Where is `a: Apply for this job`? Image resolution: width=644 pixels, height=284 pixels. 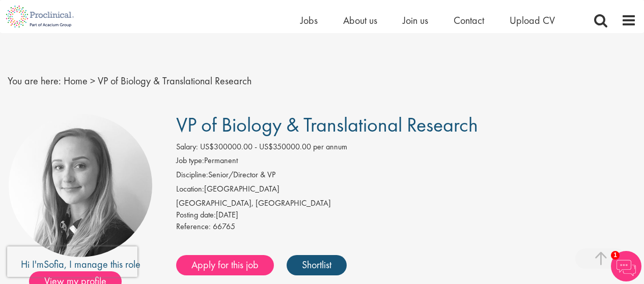
a: Apply for this job is located at coordinates (225, 265).